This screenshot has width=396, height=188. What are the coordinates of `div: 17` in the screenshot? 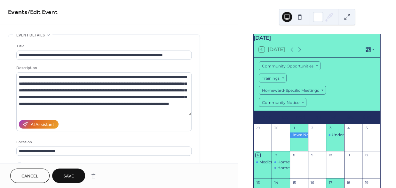 It's located at (330, 182).